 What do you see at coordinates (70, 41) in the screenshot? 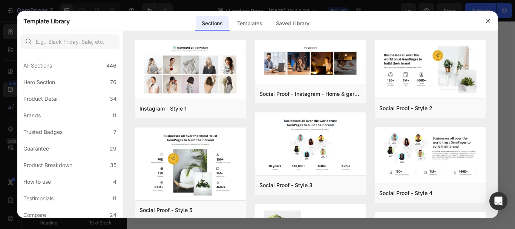
I see `input: E.g.: Black Friday, Sale, etc.` at bounding box center [70, 41].